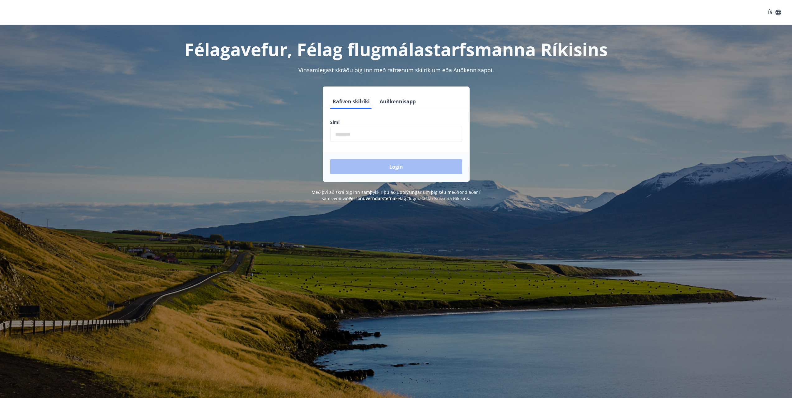 The height and width of the screenshot is (398, 792). I want to click on label: Sími, so click(396, 122).